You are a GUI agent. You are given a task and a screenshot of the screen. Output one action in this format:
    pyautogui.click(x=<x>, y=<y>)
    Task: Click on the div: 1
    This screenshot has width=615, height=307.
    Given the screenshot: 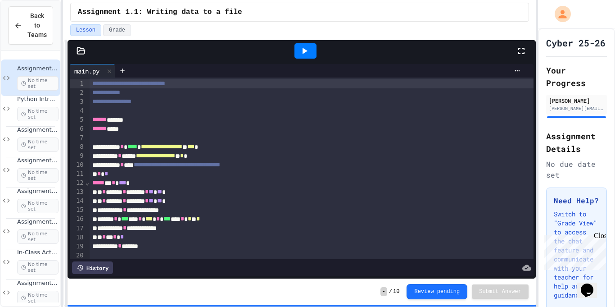 What is the action you would take?
    pyautogui.click(x=77, y=84)
    